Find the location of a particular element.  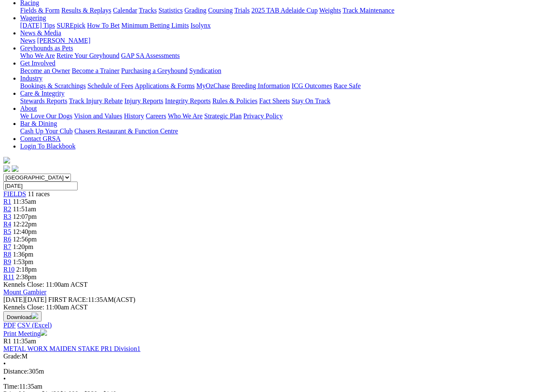

a: R5 is located at coordinates (7, 231).